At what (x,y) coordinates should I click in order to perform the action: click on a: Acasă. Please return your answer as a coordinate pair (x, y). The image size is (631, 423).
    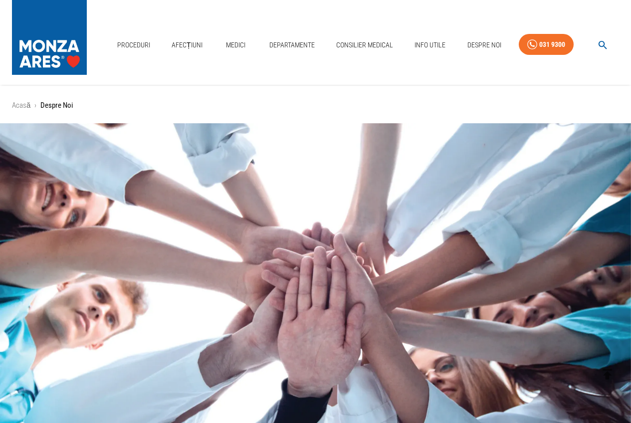
    Looking at the image, I should click on (21, 105).